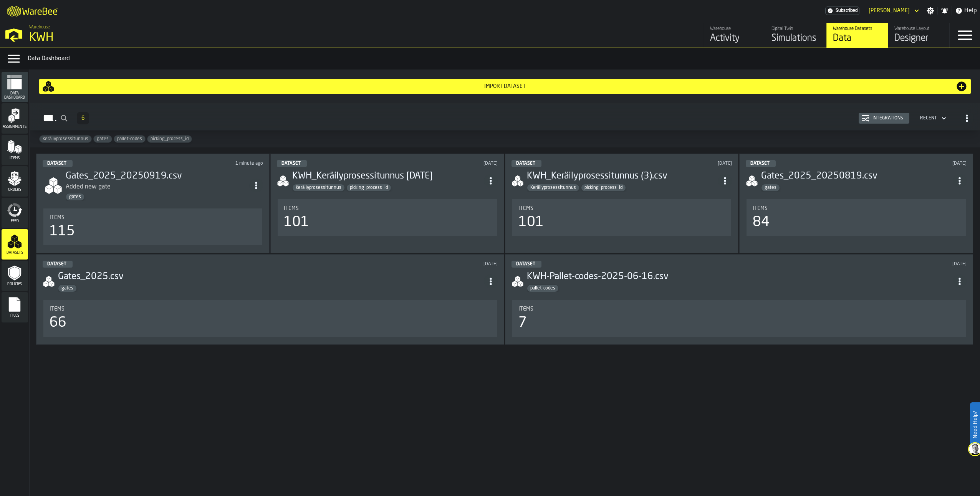 The image size is (980, 496). I want to click on li: menu Feed, so click(14, 213).